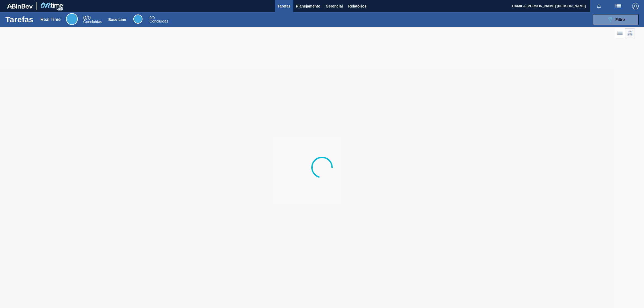 Image resolution: width=644 pixels, height=308 pixels. Describe the element at coordinates (19, 19) in the screenshot. I see `h1: Tarefas` at that location.